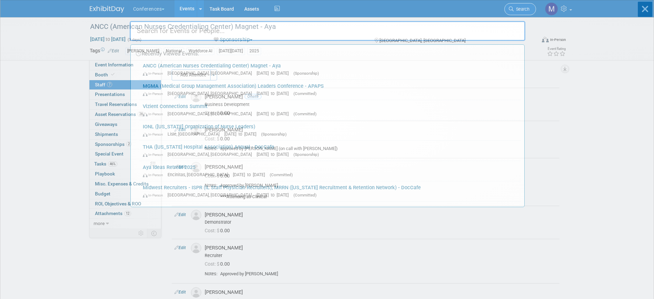  Describe the element at coordinates (328, 31) in the screenshot. I see `input: Search for Events or People...` at that location.